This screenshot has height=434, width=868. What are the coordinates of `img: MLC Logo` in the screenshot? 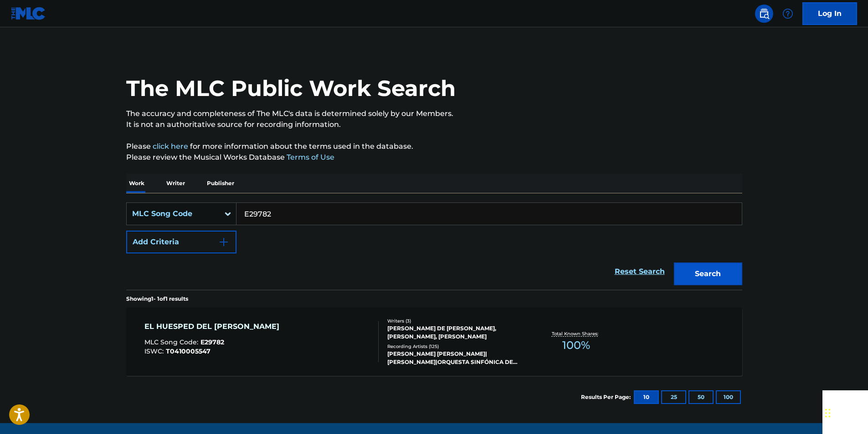 It's located at (28, 13).